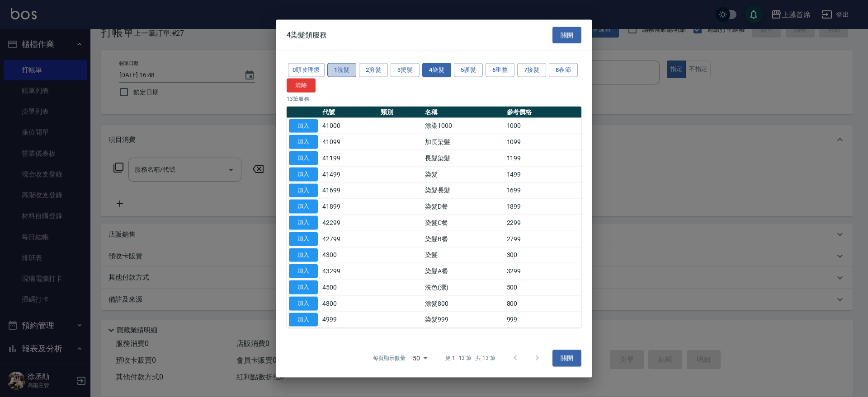 This screenshot has height=397, width=868. Describe the element at coordinates (374, 70) in the screenshot. I see `button: 2剪髮` at that location.